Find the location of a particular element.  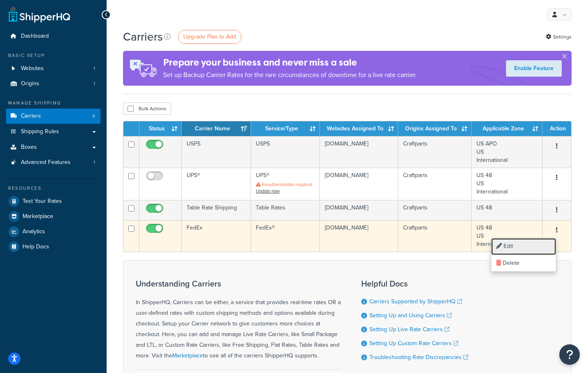

li: Carriers is located at coordinates (53, 116).